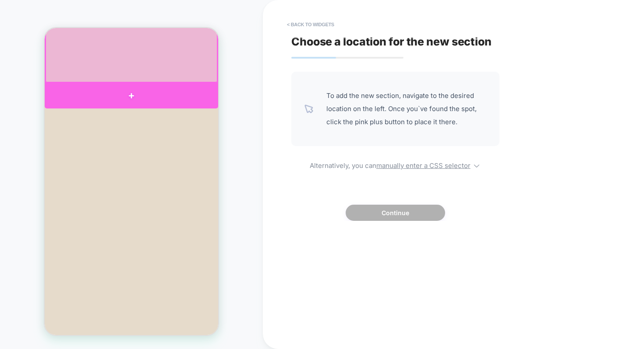 The image size is (644, 349). Describe the element at coordinates (391, 42) in the screenshot. I see `span: Choose a location for the new section` at that location.